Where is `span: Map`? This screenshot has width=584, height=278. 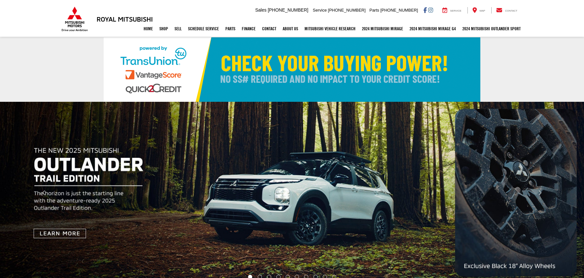 span: Map is located at coordinates (482, 11).